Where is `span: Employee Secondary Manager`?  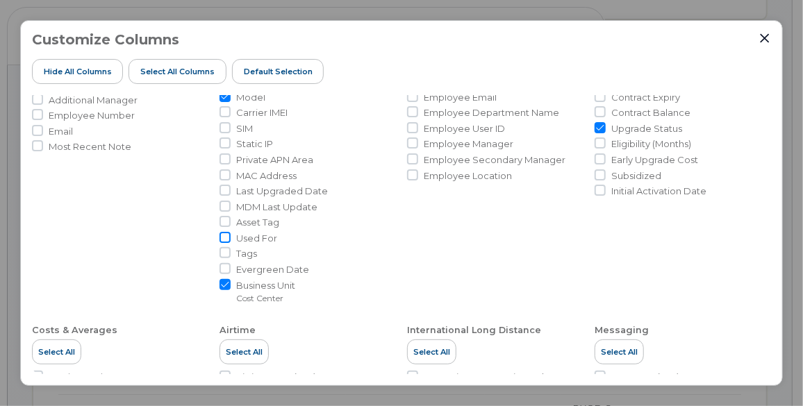 span: Employee Secondary Manager is located at coordinates (495, 160).